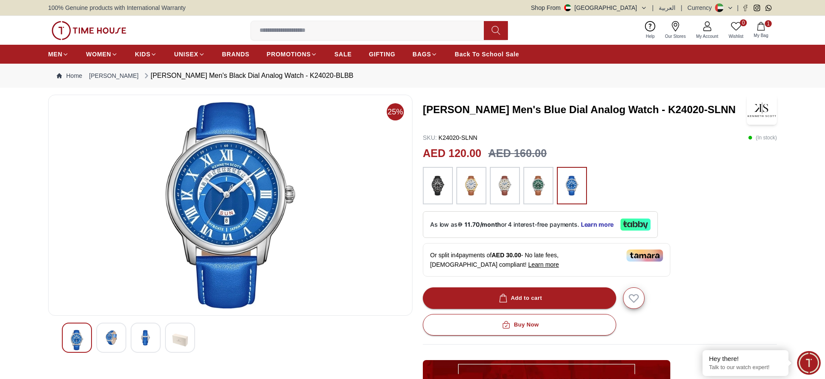 Image resolution: width=825 pixels, height=379 pixels. I want to click on img: Tamara, so click(645, 255).